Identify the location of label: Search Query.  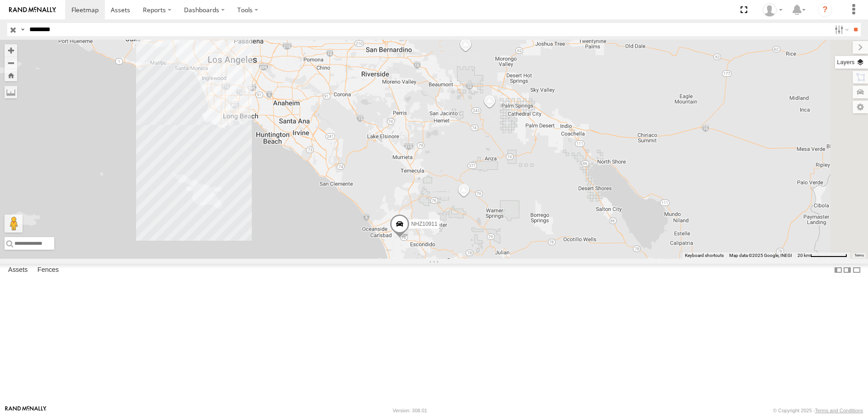
(22, 29).